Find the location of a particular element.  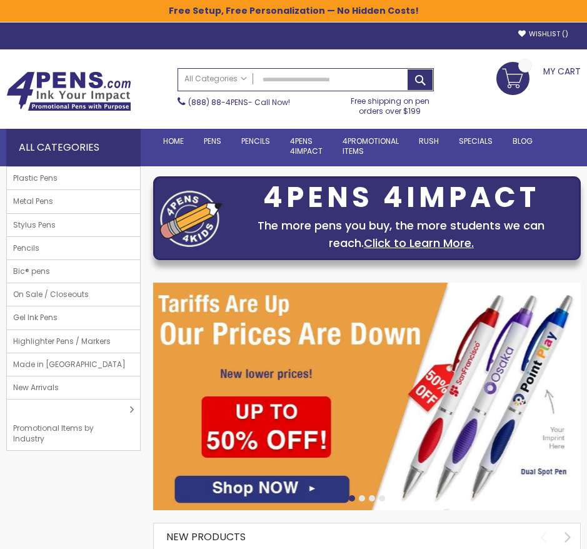

a: Pens is located at coordinates (213, 141).